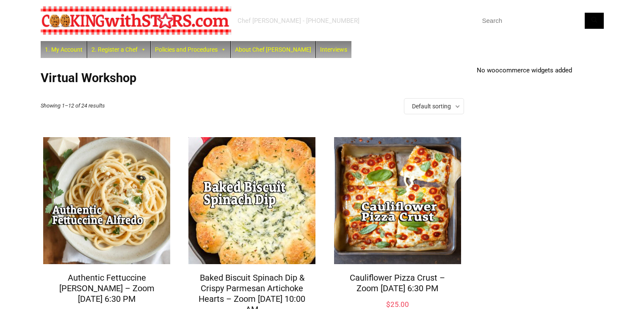 Image resolution: width=644 pixels, height=309 pixels. What do you see at coordinates (64, 50) in the screenshot?
I see `a: 1. My Account` at bounding box center [64, 50].